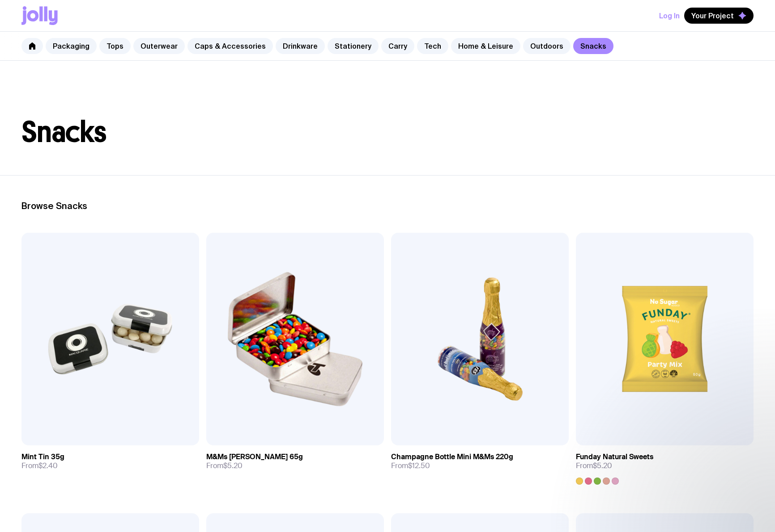  What do you see at coordinates (115, 46) in the screenshot?
I see `a: Tops` at bounding box center [115, 46].